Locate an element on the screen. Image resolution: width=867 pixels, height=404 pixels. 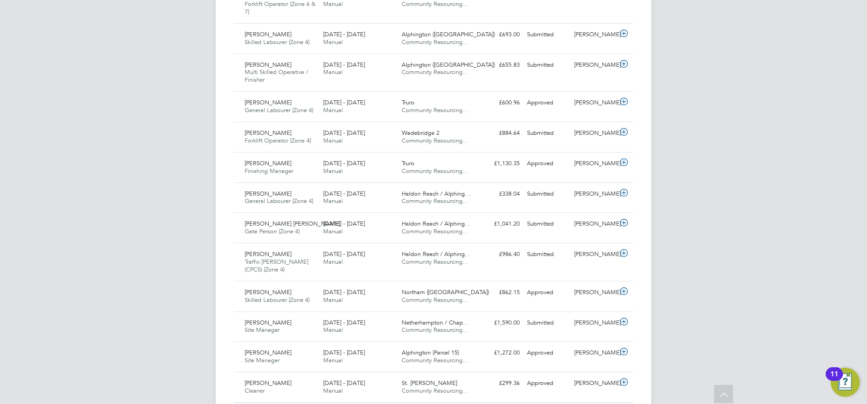
span: Multi Skilled Operative / Finisher is located at coordinates (276, 76).